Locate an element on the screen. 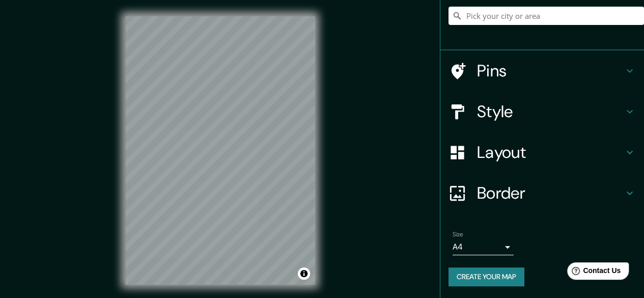 The height and width of the screenshot is (298, 644). div: Layout is located at coordinates (542, 153).